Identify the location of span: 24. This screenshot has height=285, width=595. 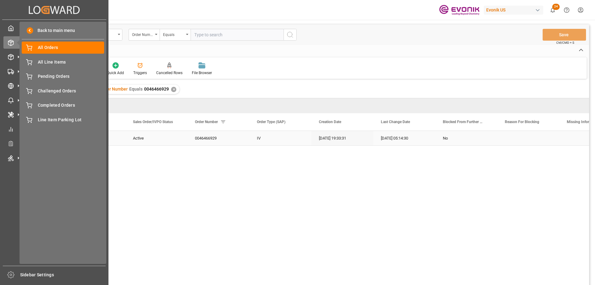
(556, 7).